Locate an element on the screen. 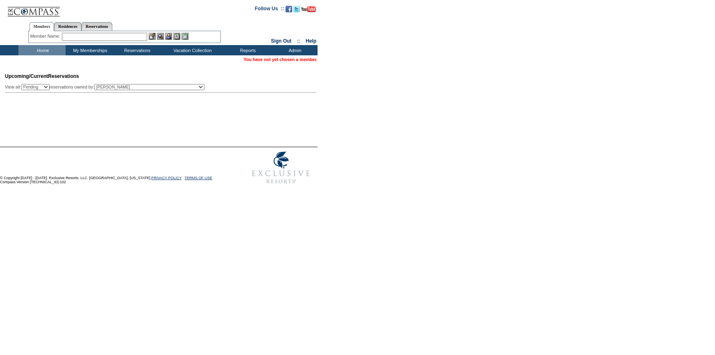  img: b_calculator.gif is located at coordinates (185, 36).